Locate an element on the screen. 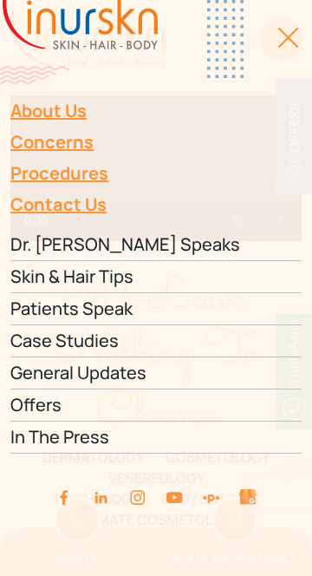  a: Case Studies is located at coordinates (156, 341).